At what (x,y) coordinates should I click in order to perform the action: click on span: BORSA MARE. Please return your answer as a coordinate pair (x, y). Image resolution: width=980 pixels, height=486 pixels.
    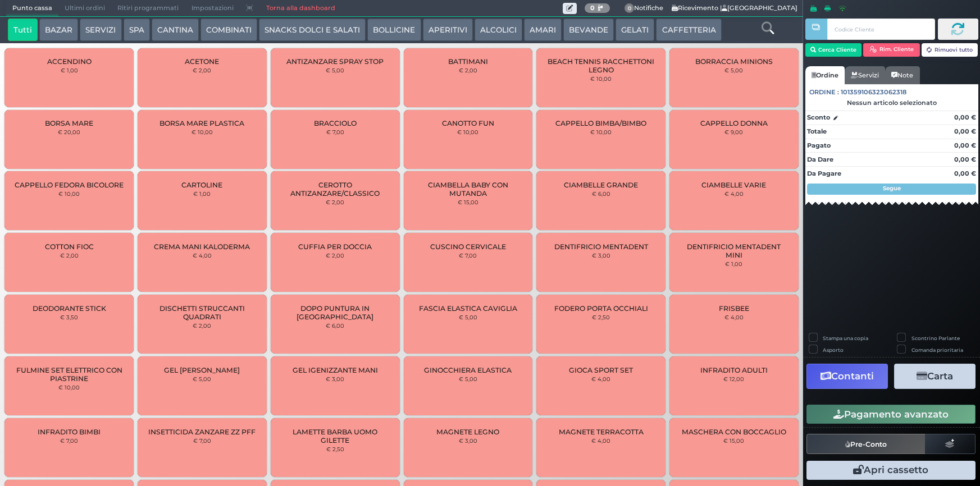
    Looking at the image, I should click on (69, 123).